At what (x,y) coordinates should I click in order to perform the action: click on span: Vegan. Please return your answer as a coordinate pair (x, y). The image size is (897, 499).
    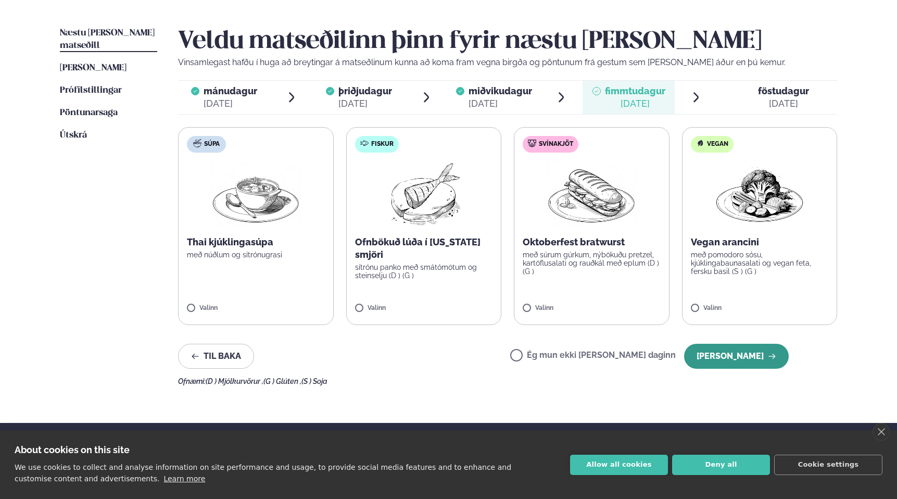
    Looking at the image, I should click on (718, 144).